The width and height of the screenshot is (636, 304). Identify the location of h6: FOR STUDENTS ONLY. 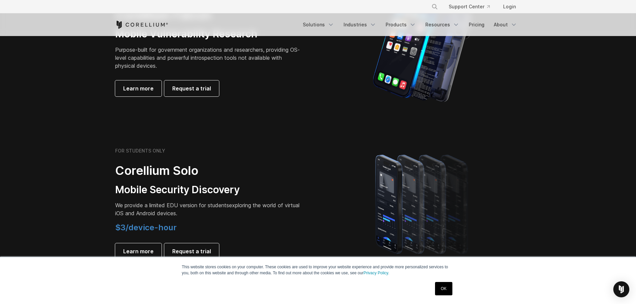
(140, 151).